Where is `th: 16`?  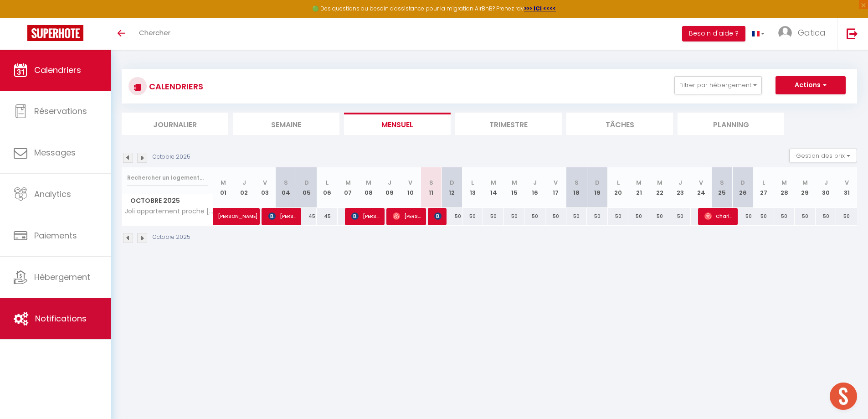 th: 16 is located at coordinates (535, 188).